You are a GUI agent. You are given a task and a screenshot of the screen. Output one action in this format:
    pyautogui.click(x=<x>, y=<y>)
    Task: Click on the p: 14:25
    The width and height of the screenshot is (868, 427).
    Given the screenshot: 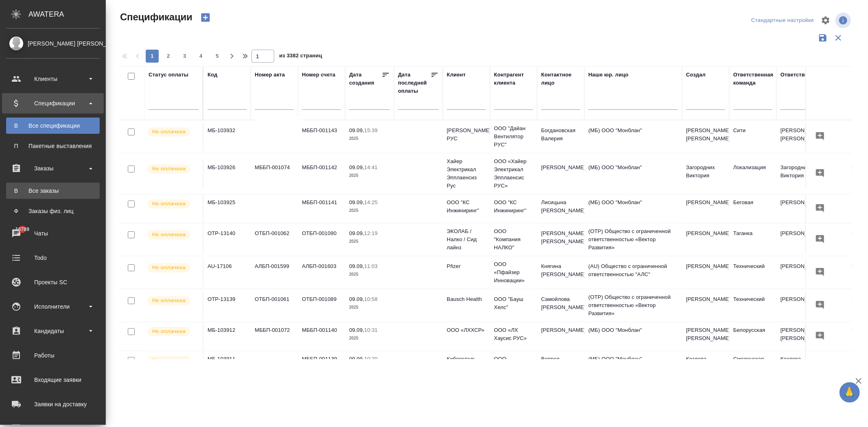 What is the action you would take?
    pyautogui.click(x=370, y=202)
    